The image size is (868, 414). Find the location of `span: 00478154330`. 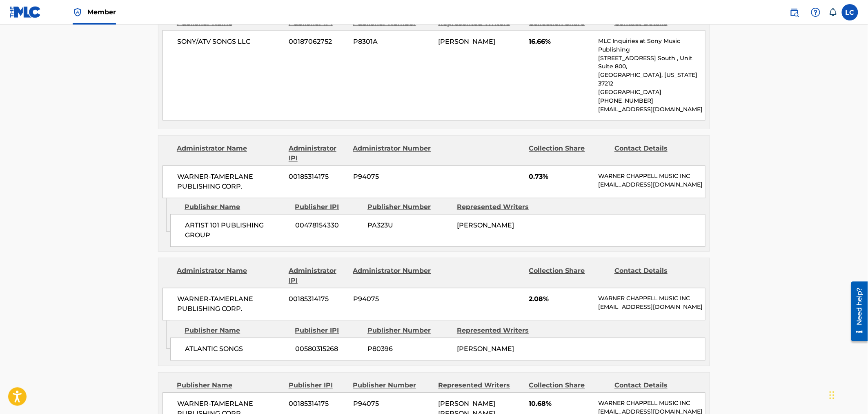

span: 00478154330 is located at coordinates (328, 226).